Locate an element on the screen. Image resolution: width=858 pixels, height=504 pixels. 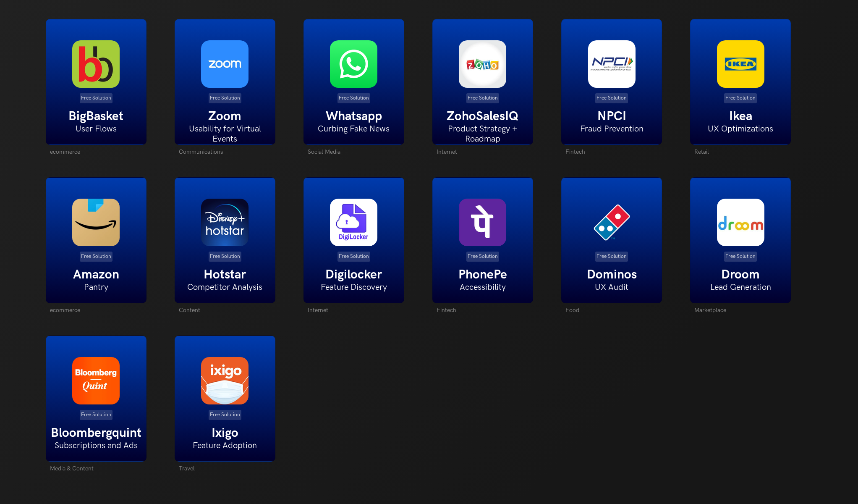
h6: Lead Generation is located at coordinates (741, 287).